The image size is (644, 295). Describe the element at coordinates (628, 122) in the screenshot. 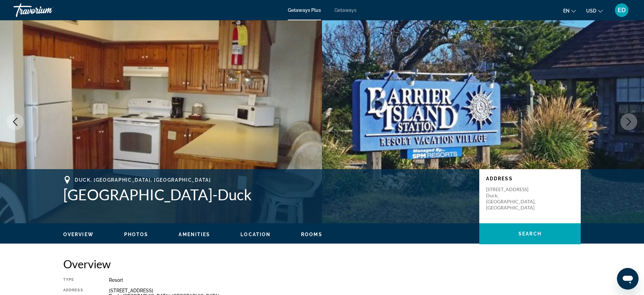

I see `button: Next image` at that location.